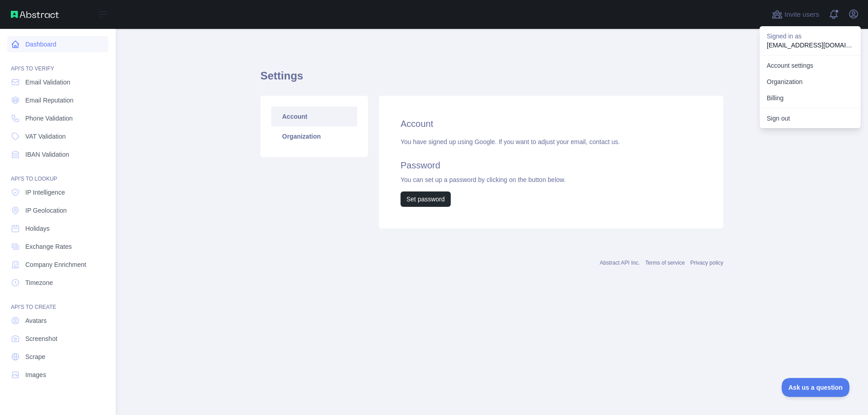 The height and width of the screenshot is (415, 868). Describe the element at coordinates (58, 375) in the screenshot. I see `a: Images` at that location.